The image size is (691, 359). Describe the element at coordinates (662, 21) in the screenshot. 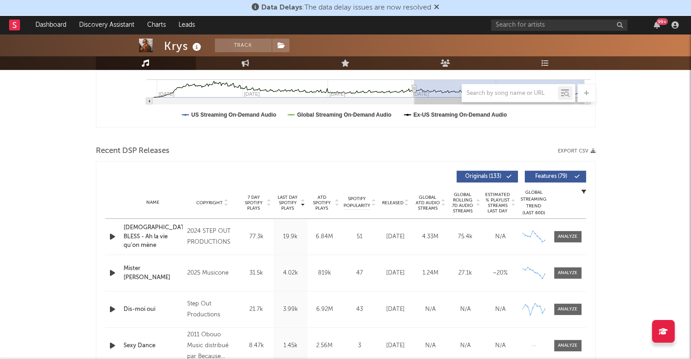

I see `div: 99 +` at that location.